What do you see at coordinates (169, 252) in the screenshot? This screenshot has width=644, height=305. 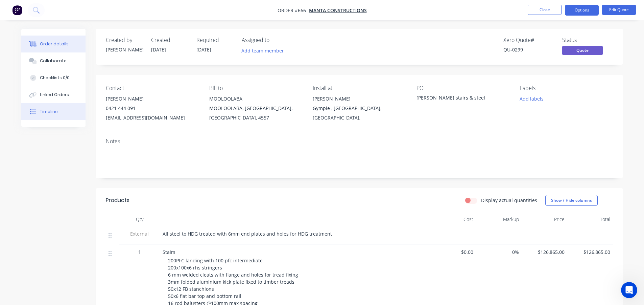 I see `span: Stairs` at bounding box center [169, 252].